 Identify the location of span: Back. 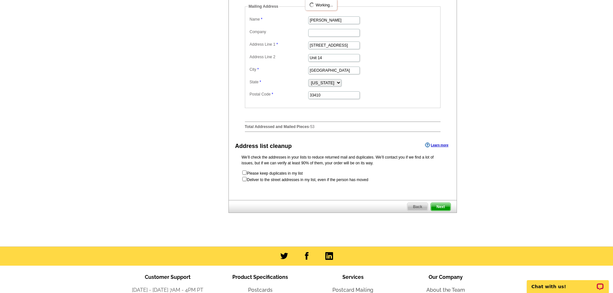
(418, 207).